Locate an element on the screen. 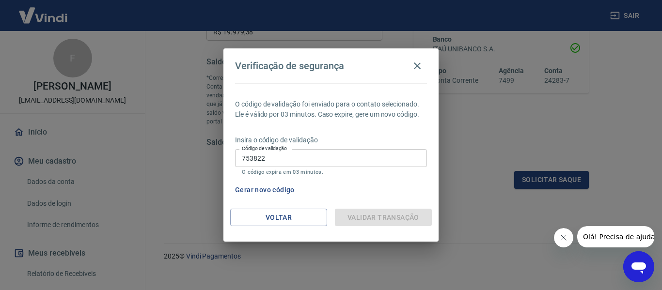  button: Voltar is located at coordinates (279, 218).